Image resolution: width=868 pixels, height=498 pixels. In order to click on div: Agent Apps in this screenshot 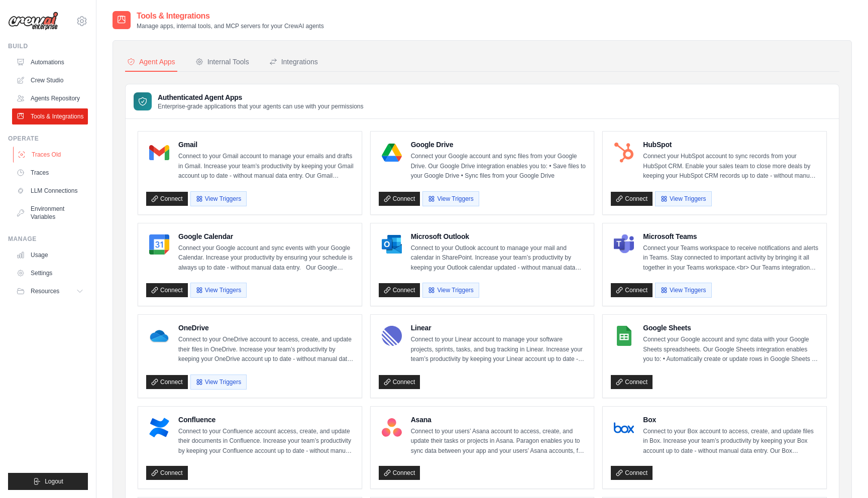, I will do `click(151, 61)`.